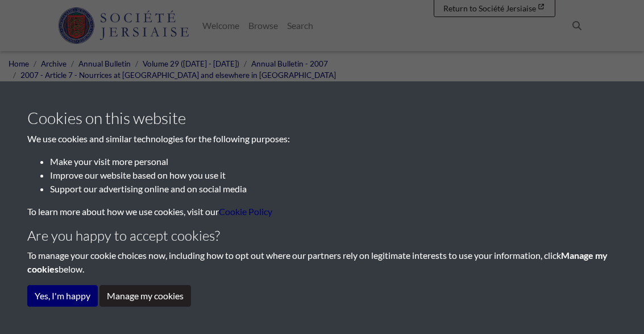  What do you see at coordinates (333, 189) in the screenshot?
I see `li: Support our advertising online and on social media` at bounding box center [333, 189].